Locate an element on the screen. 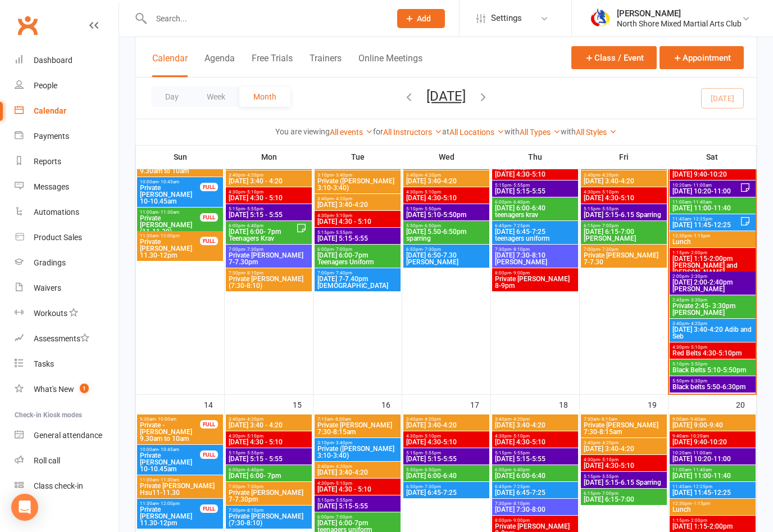 Image resolution: width=773 pixels, height=532 pixels. a: Class kiosk mode is located at coordinates (67, 485).